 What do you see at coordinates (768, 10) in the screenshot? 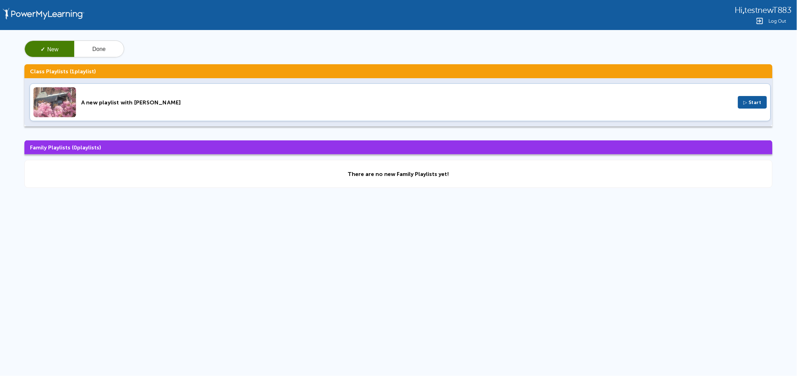
I see `span: testnewT883` at bounding box center [768, 10].